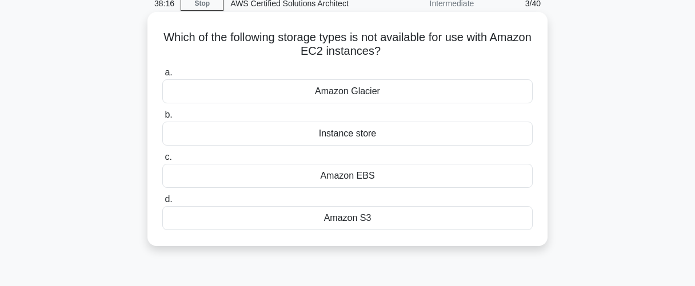 The height and width of the screenshot is (286, 695). Describe the element at coordinates (168, 199) in the screenshot. I see `span: d.` at that location.